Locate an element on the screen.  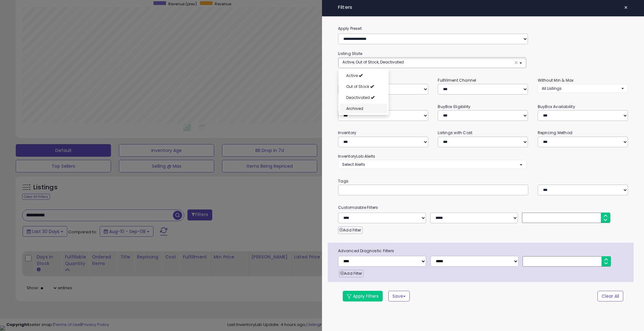
small: Listing State is located at coordinates (350, 54).